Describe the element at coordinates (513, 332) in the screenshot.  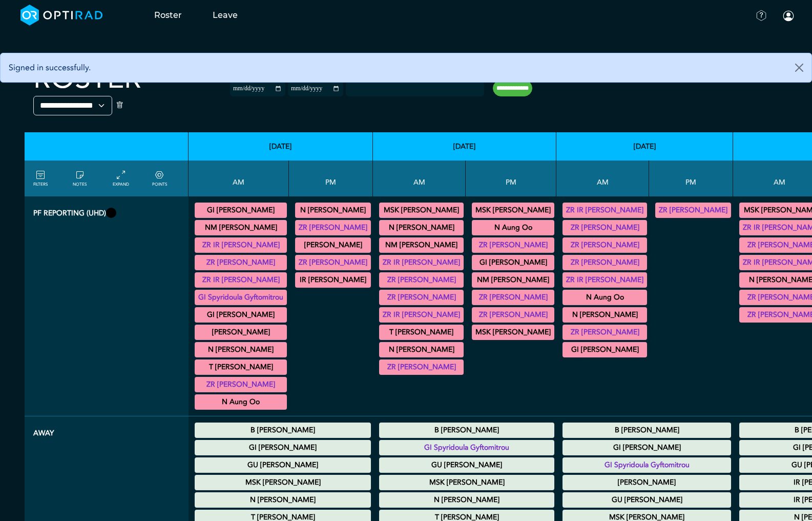
I see `div: General XR 16:00 - 17:00` at that location.